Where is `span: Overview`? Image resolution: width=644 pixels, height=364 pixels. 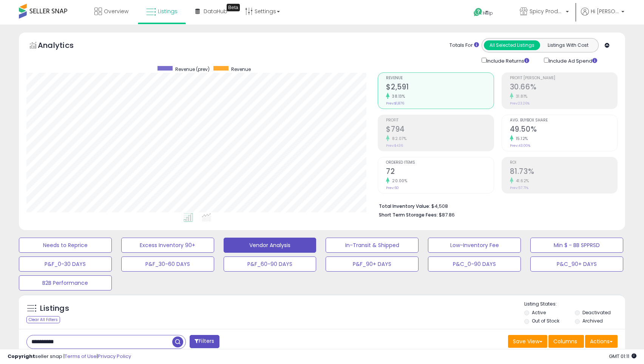
span: Overview is located at coordinates (116, 11).